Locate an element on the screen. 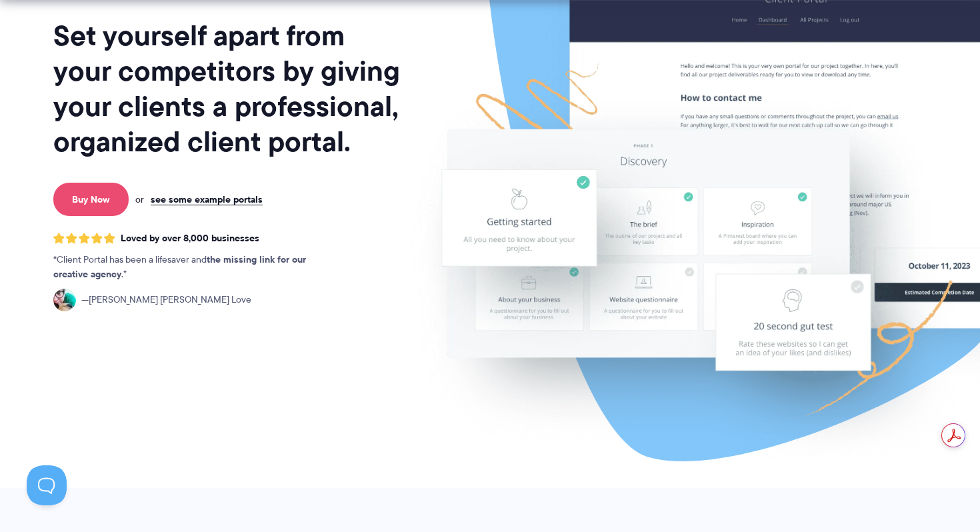 The image size is (980, 532). p: Client Portal has been a lifesaver and . is located at coordinates (193, 267).